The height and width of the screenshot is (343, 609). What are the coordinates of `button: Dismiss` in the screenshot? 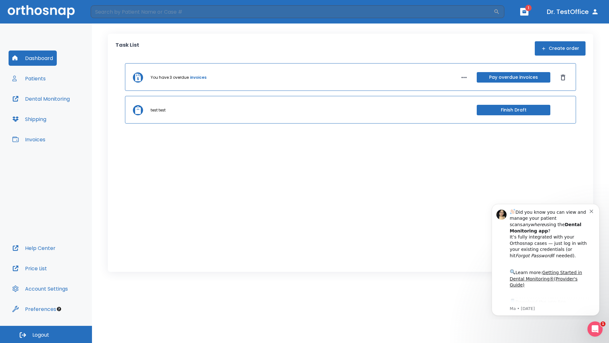 It's located at (563, 77).